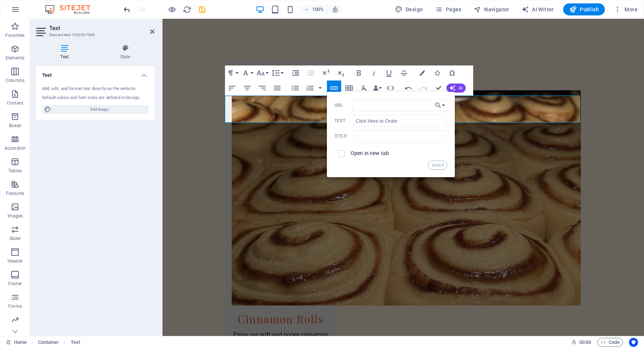 This screenshot has width=644, height=348. What do you see at coordinates (492, 9) in the screenshot?
I see `button: Navigator` at bounding box center [492, 9].